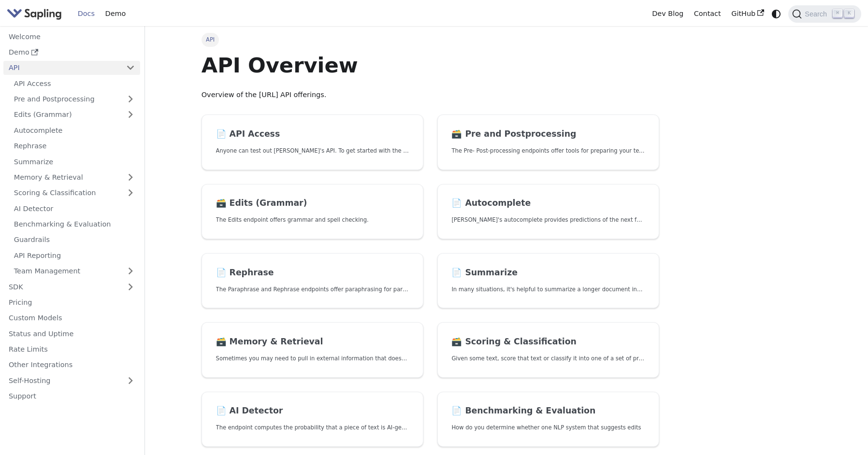  I want to click on span: API, so click(210, 40).